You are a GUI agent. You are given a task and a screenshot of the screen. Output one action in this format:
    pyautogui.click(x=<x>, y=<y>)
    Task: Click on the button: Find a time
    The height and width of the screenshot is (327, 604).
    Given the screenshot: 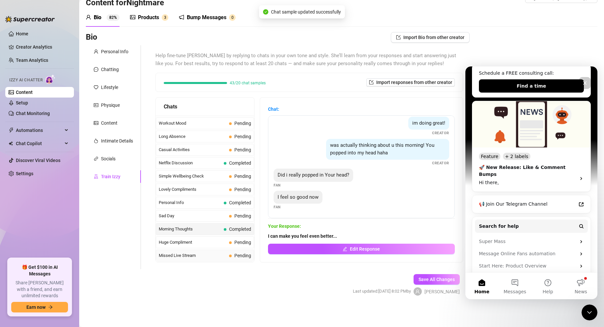 What is the action you would take?
    pyautogui.click(x=66, y=19)
    